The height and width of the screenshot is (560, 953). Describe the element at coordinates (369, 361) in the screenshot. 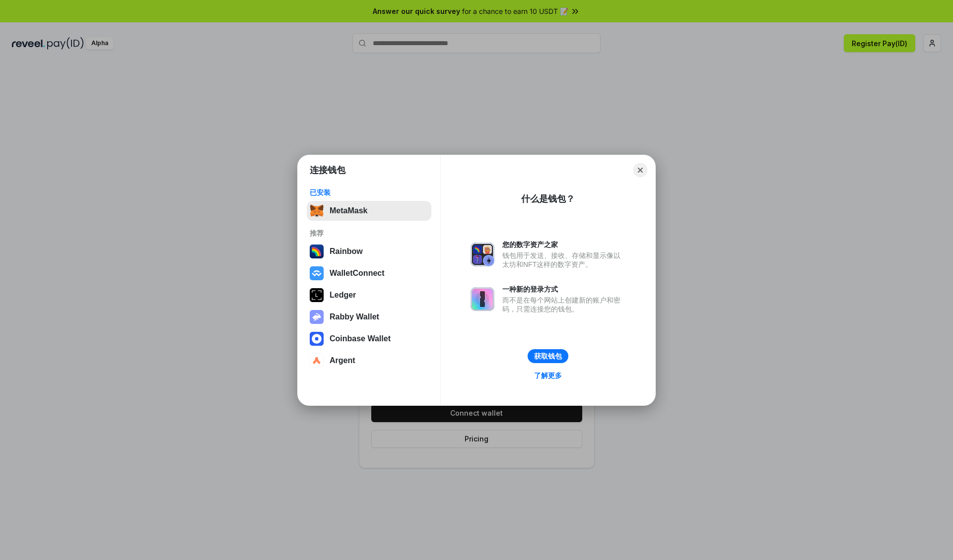

I see `button: Argent` at that location.